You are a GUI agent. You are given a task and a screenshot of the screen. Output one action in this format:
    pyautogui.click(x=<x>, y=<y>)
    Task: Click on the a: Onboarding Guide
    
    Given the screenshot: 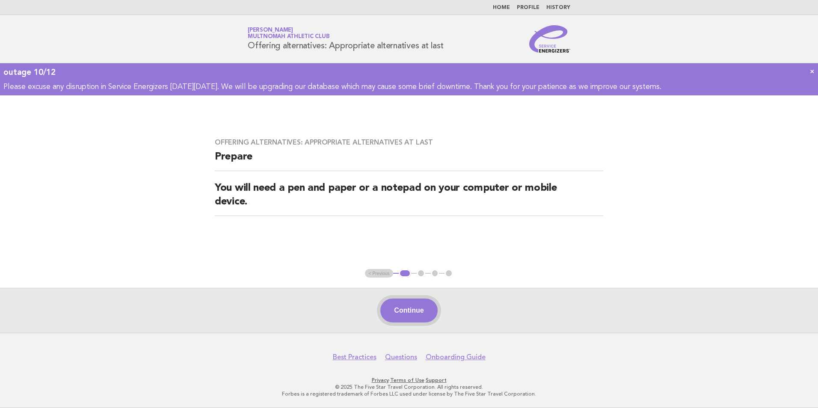 What is the action you would take?
    pyautogui.click(x=456, y=357)
    